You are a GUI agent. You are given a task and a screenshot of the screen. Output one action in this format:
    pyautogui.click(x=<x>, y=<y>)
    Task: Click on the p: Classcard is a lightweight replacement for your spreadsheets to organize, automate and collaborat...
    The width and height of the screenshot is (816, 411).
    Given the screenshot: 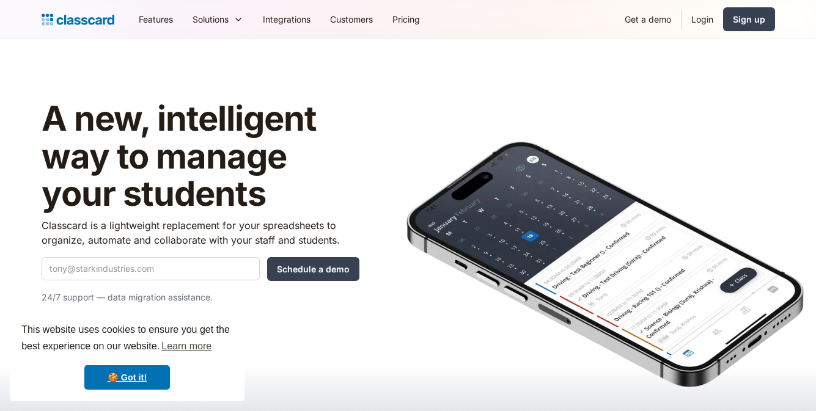 What is the action you would take?
    pyautogui.click(x=200, y=233)
    